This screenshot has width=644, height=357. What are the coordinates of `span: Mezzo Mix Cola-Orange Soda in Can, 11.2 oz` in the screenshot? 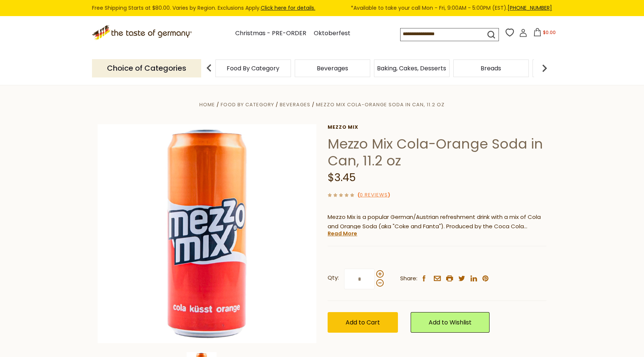 It's located at (380, 105).